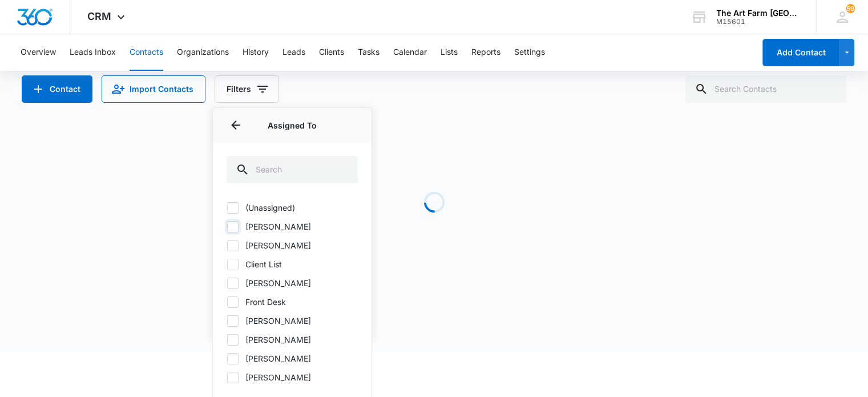  What do you see at coordinates (850, 9) in the screenshot?
I see `span: 59` at bounding box center [850, 9].